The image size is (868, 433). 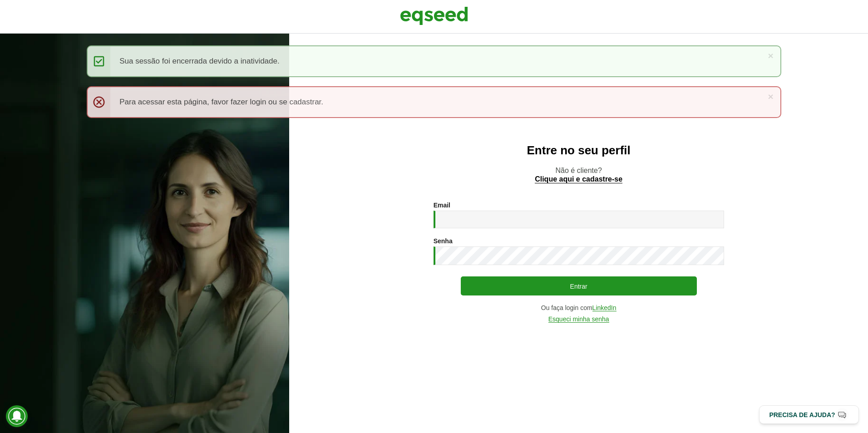 I want to click on div: Para acessar esta página, favor fazer login ou se cadastrar., so click(x=434, y=102).